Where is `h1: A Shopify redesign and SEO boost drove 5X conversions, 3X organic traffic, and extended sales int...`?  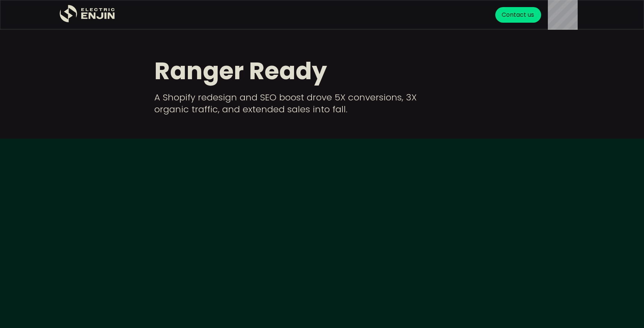
h1: A Shopify redesign and SEO boost drove 5X conversions, 3X organic traffic, and extended sales int... is located at coordinates (303, 103).